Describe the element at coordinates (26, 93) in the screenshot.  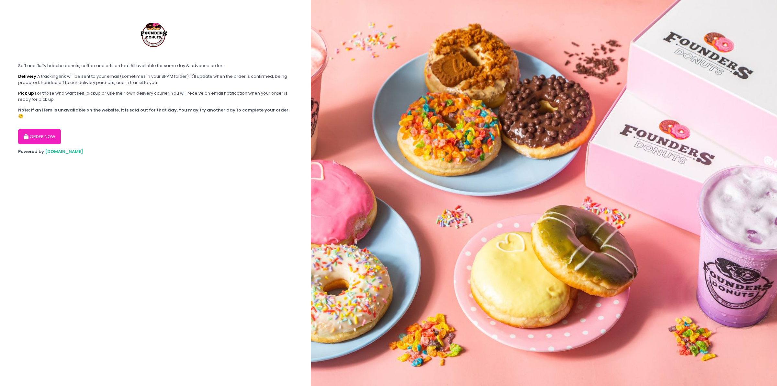
I see `b: Pick up` at that location.